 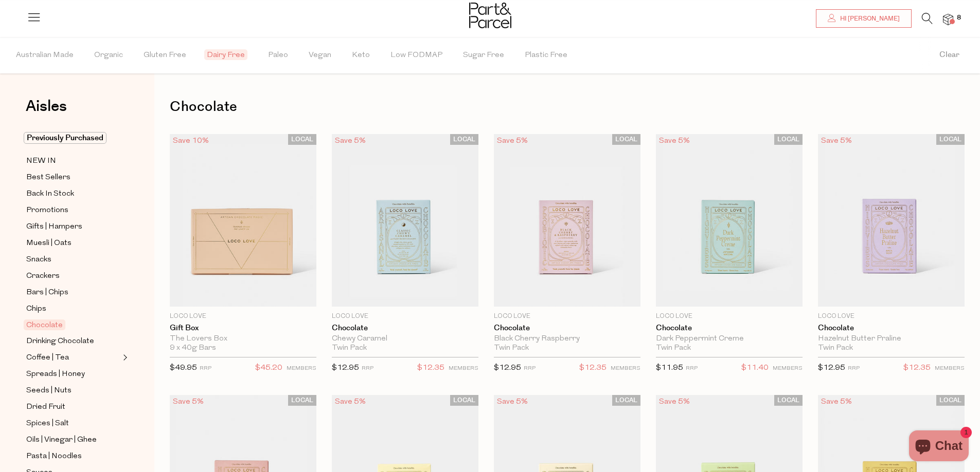 What do you see at coordinates (360, 55) in the screenshot?
I see `span: Keto` at bounding box center [360, 55].